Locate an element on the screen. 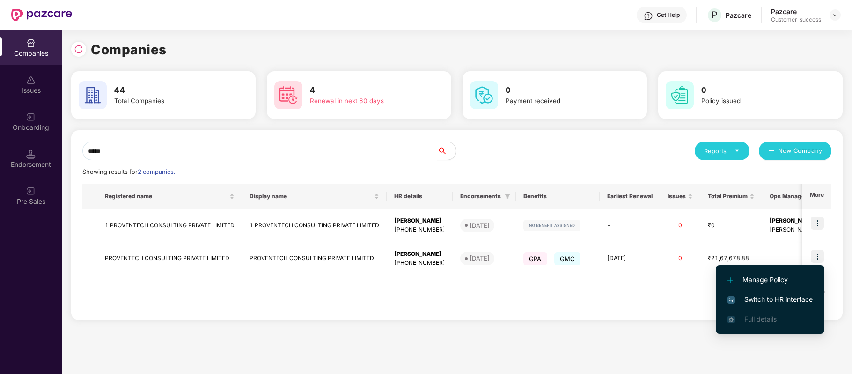  span: Full details is located at coordinates (761, 318).